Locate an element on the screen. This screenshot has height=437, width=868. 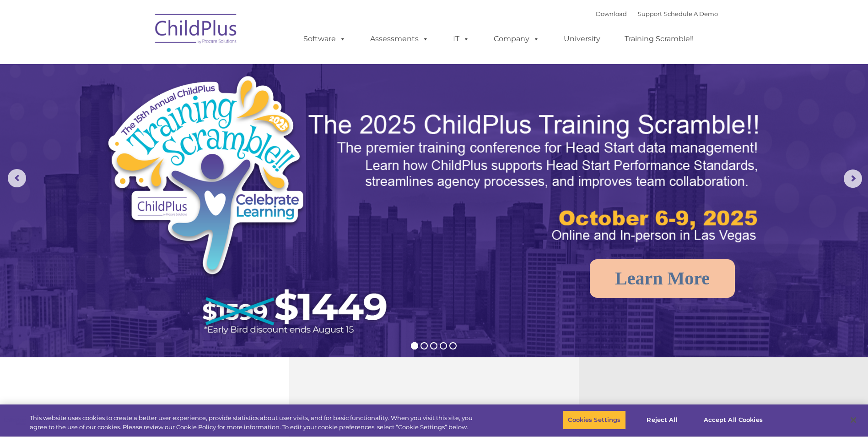
img: ChildPlus by Procare Solutions is located at coordinates (196, 31).